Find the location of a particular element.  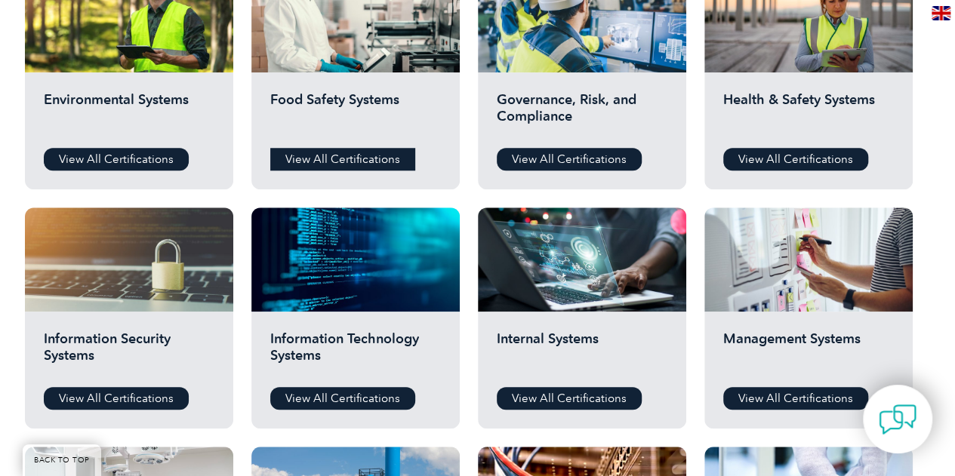

h2: Governance, Risk, and Compliance is located at coordinates (582, 114).